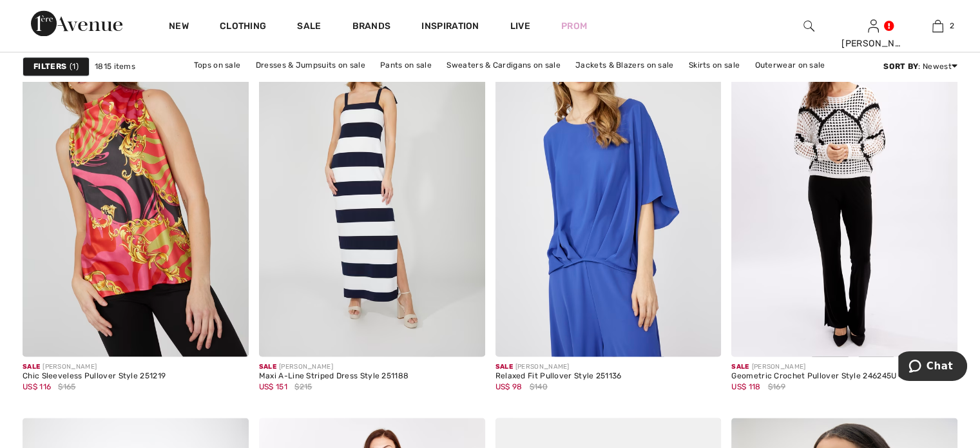 Image resolution: width=980 pixels, height=448 pixels. I want to click on img: search the website, so click(808, 26).